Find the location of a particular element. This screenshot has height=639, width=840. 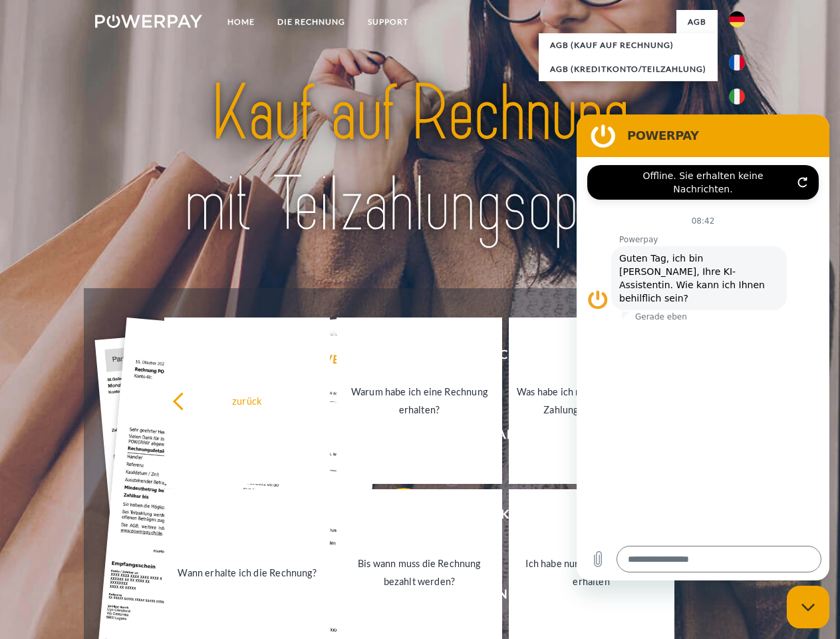

a: AGB (Kauf auf Rechnung) is located at coordinates (628, 45).